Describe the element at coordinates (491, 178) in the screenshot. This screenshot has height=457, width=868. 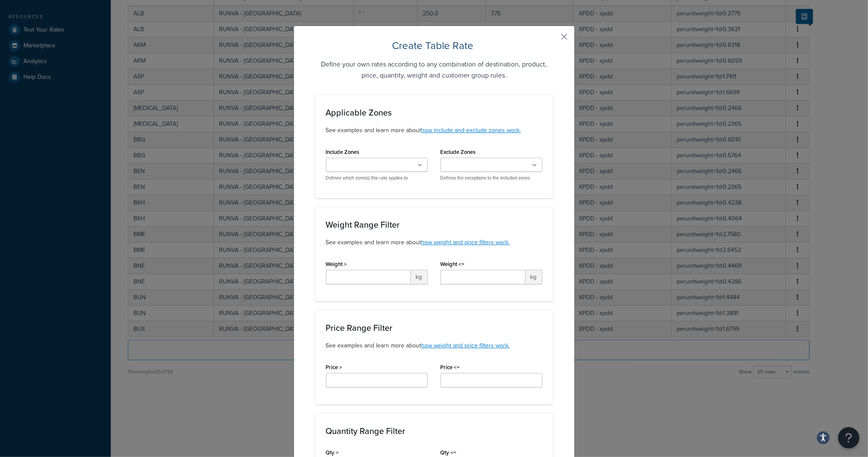
I see `p: Defines the exceptions to the included zones` at that location.